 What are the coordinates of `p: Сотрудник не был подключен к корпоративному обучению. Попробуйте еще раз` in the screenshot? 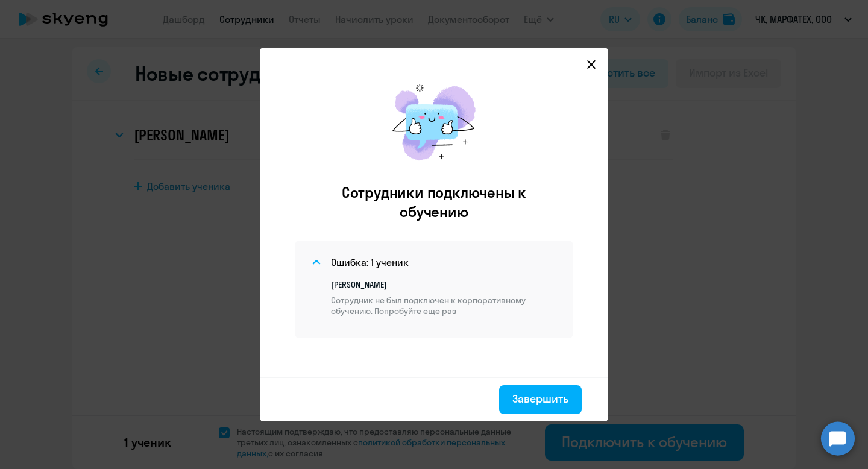 It's located at (445, 306).